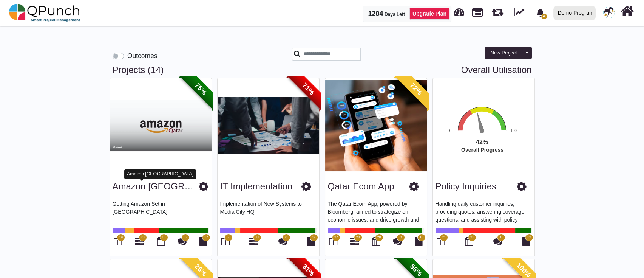  What do you see at coordinates (521, 13) in the screenshot?
I see `div: Dynamic Report` at bounding box center [521, 13].